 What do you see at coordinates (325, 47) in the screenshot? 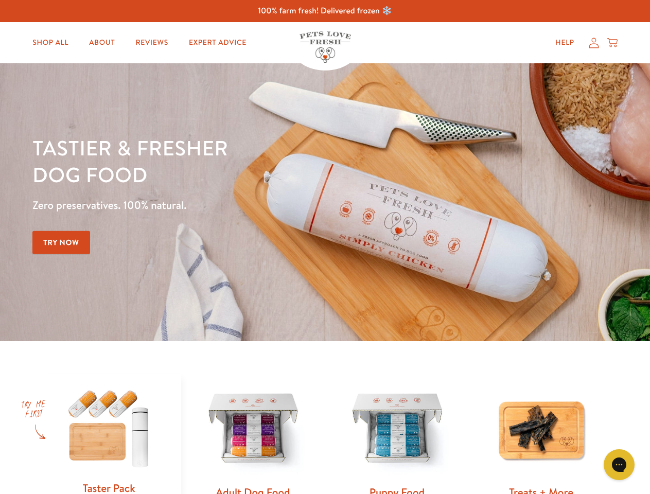
I see `img: Pets Love Fresh` at bounding box center [325, 47].